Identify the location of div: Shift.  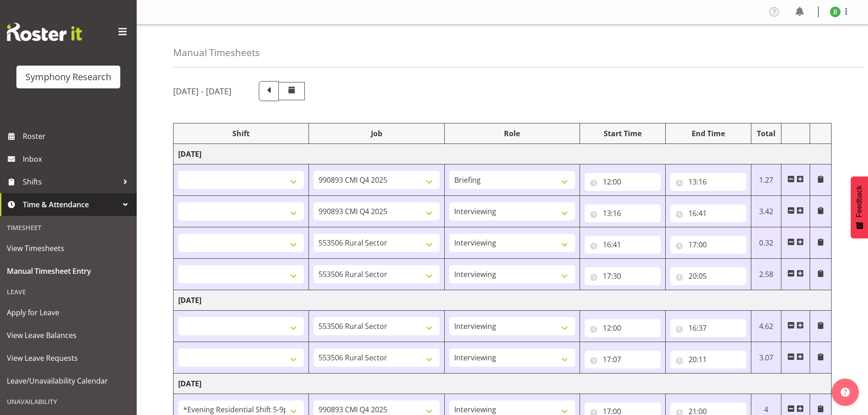
(241, 133).